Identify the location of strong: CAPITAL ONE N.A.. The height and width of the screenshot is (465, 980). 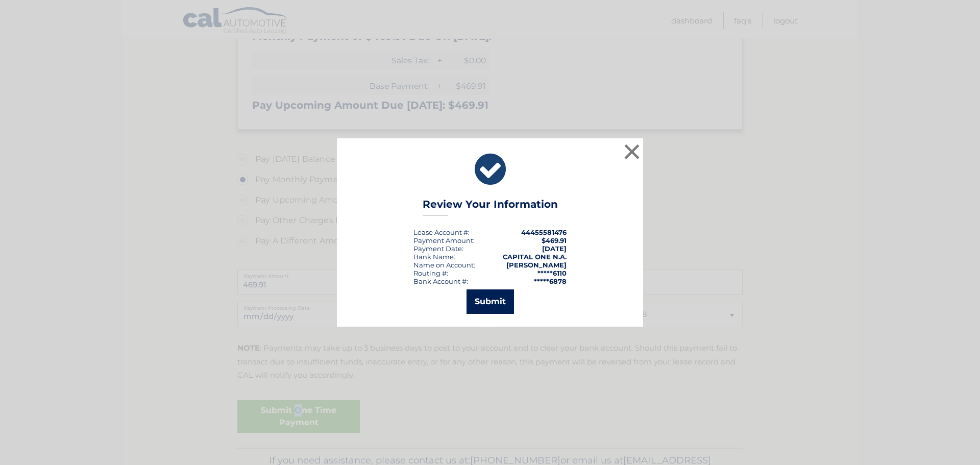
(535, 256).